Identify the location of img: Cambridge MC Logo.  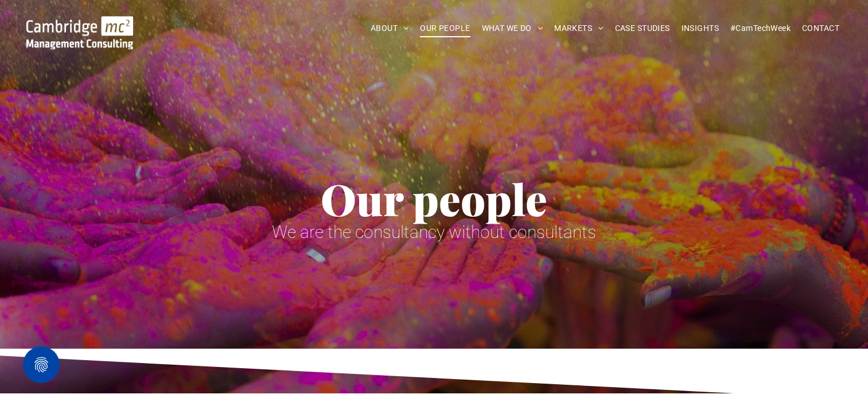
(80, 33).